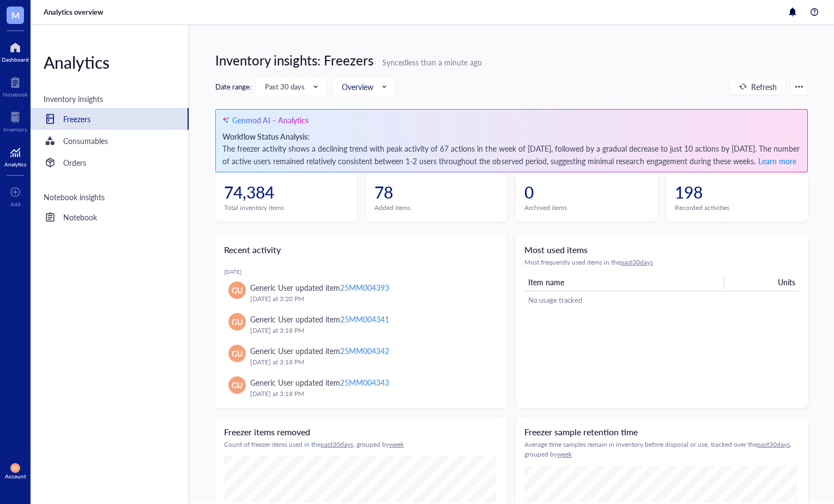 This screenshot has height=504, width=834. What do you see at coordinates (432, 62) in the screenshot?
I see `div: Synced less than a minute ago` at bounding box center [432, 62].